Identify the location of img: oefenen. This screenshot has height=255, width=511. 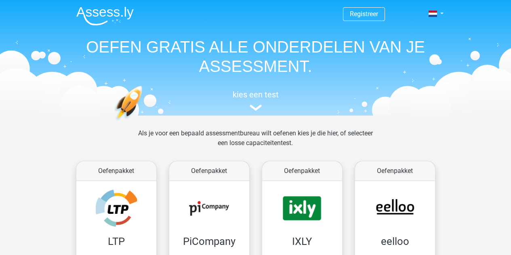
(144, 122).